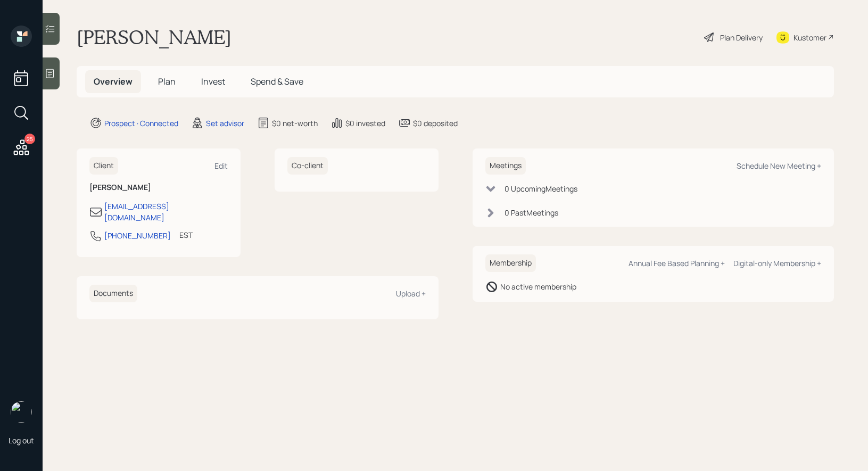 The width and height of the screenshot is (868, 471). Describe the element at coordinates (538, 286) in the screenshot. I see `div: No active membership` at that location.